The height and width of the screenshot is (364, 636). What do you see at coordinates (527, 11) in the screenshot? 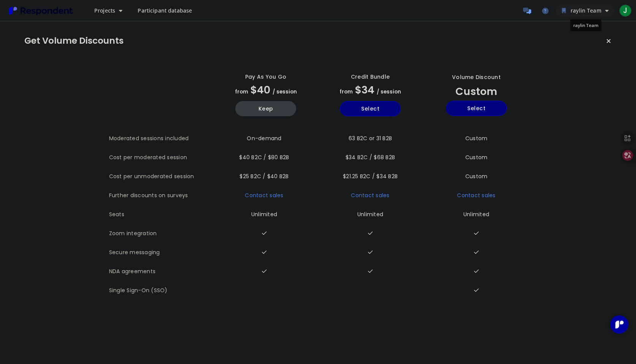
I see `a: Message participants` at bounding box center [527, 11].